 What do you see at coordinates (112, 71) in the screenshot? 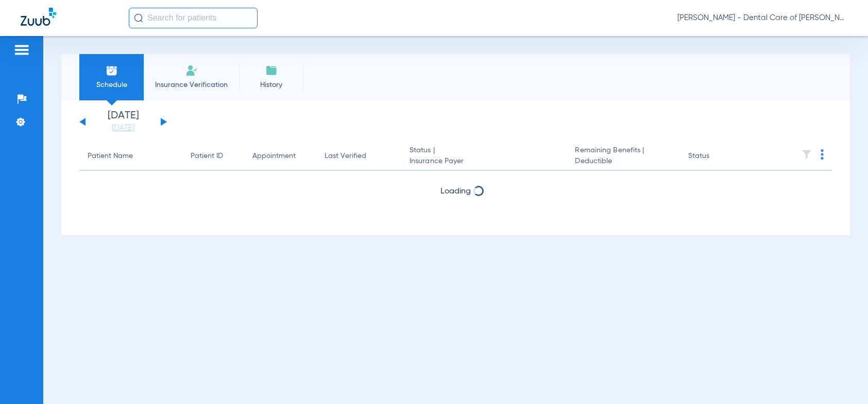
I see `img: Schedule` at bounding box center [112, 71].